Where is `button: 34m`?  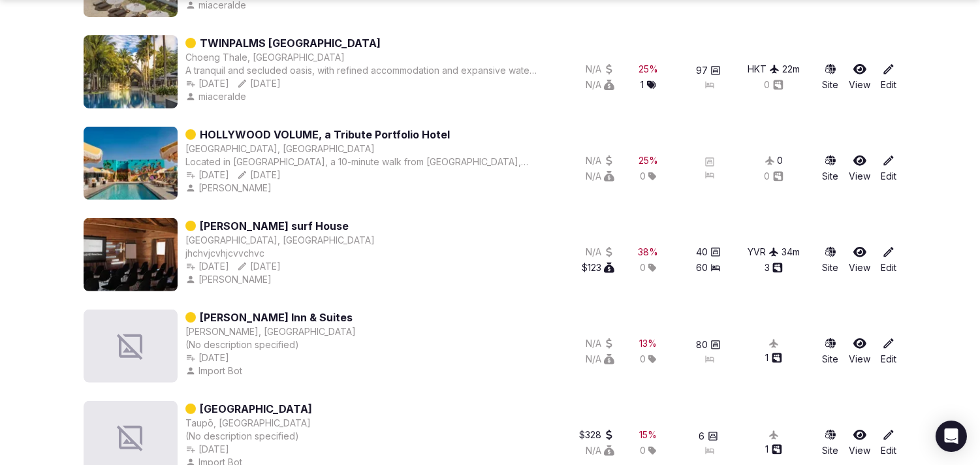
button: 34m is located at coordinates (791, 252).